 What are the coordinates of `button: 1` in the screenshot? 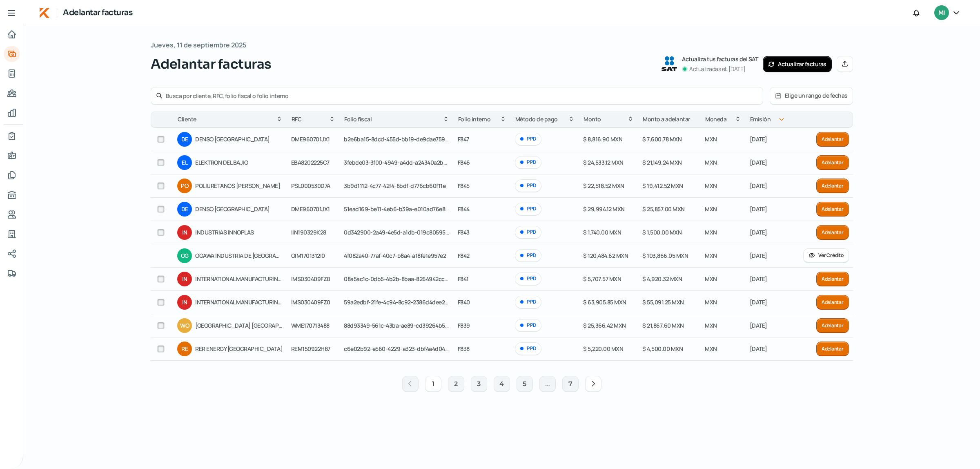 It's located at (433, 384).